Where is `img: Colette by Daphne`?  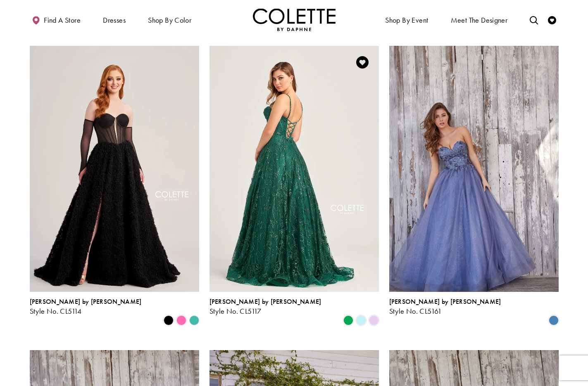 img: Colette by Daphne is located at coordinates (294, 19).